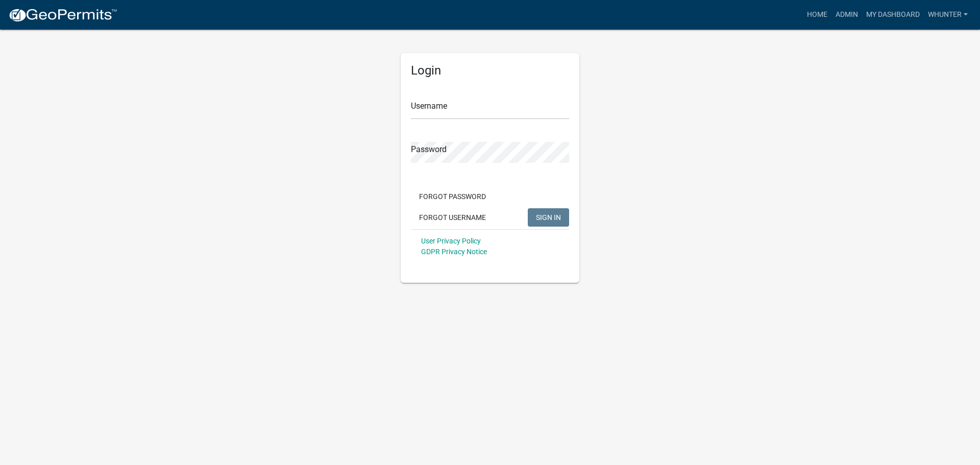 Image resolution: width=980 pixels, height=465 pixels. What do you see at coordinates (548, 217) in the screenshot?
I see `button: SIGN IN` at bounding box center [548, 217].